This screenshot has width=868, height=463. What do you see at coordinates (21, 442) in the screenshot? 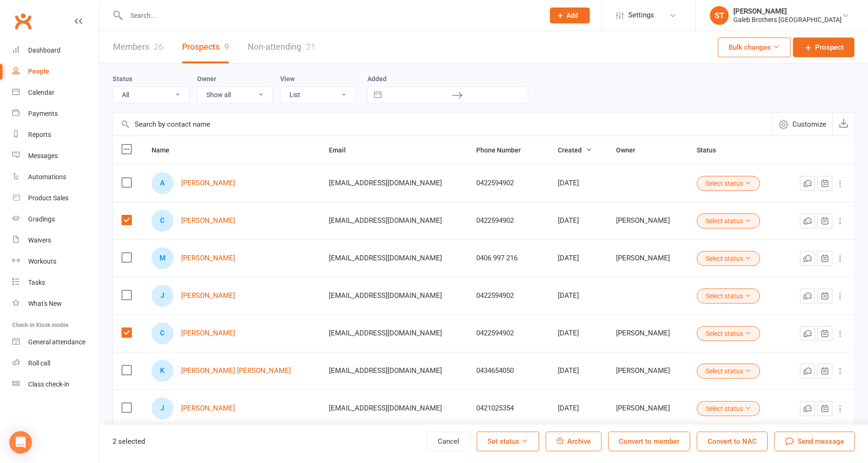
I see `div: Open Intercom Messenger` at bounding box center [21, 442].